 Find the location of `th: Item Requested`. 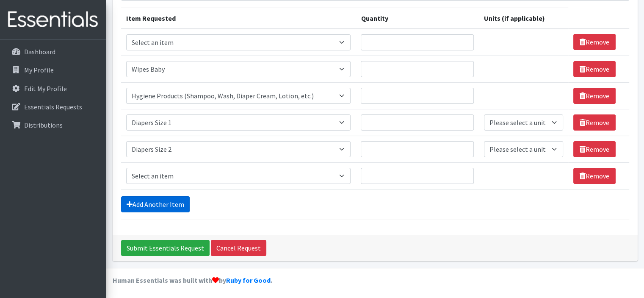

th: Item Requested is located at coordinates (238, 18).